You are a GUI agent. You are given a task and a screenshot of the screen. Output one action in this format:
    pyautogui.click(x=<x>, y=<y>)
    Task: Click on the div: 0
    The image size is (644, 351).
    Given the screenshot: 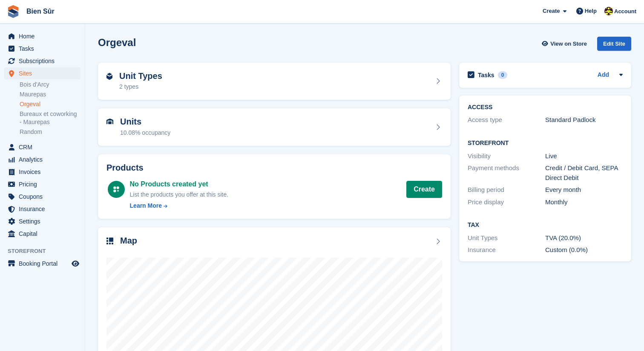 What is the action you would take?
    pyautogui.click(x=503, y=75)
    